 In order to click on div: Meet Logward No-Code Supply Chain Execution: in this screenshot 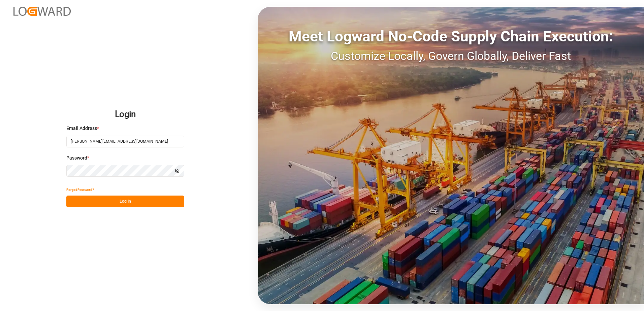, I will do `click(451, 36)`.